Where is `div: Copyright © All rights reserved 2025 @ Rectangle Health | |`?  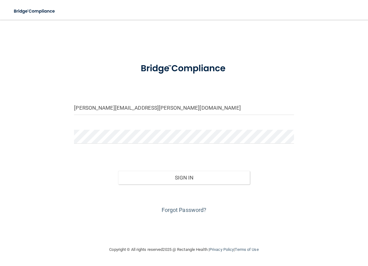 div: Copyright © All rights reserved 2025 @ Rectangle Health | | is located at coordinates (184, 249).